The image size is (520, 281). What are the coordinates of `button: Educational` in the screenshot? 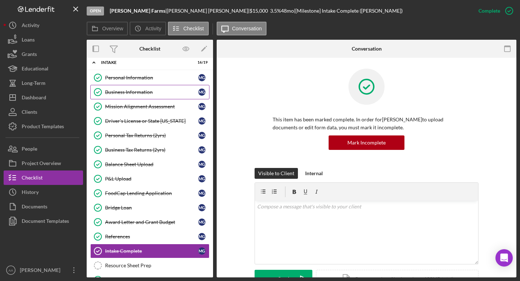 It's located at (43, 69).